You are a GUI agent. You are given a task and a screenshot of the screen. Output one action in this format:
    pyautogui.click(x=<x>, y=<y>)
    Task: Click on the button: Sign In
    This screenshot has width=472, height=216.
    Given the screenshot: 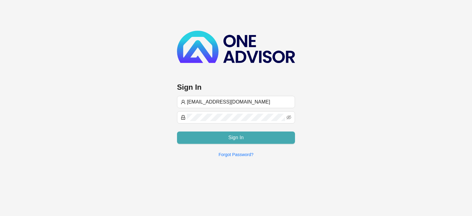 What is the action you would take?
    pyautogui.click(x=236, y=138)
    